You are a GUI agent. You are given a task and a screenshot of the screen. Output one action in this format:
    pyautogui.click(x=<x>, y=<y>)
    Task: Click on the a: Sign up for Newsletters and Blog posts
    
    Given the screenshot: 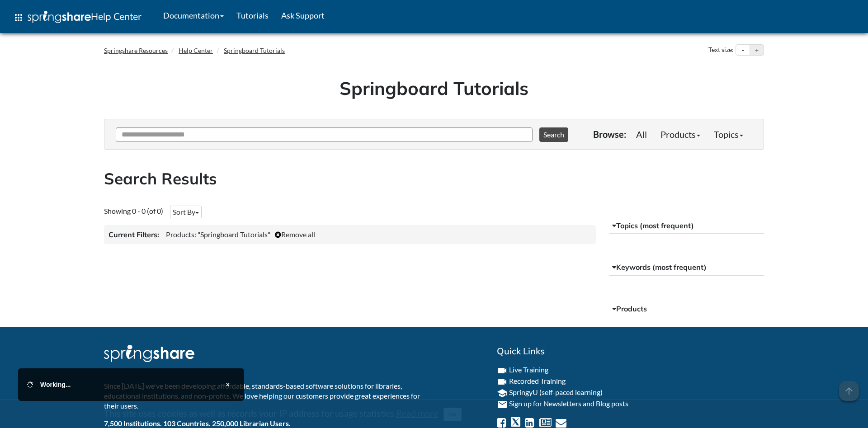 What is the action you would take?
    pyautogui.click(x=569, y=403)
    